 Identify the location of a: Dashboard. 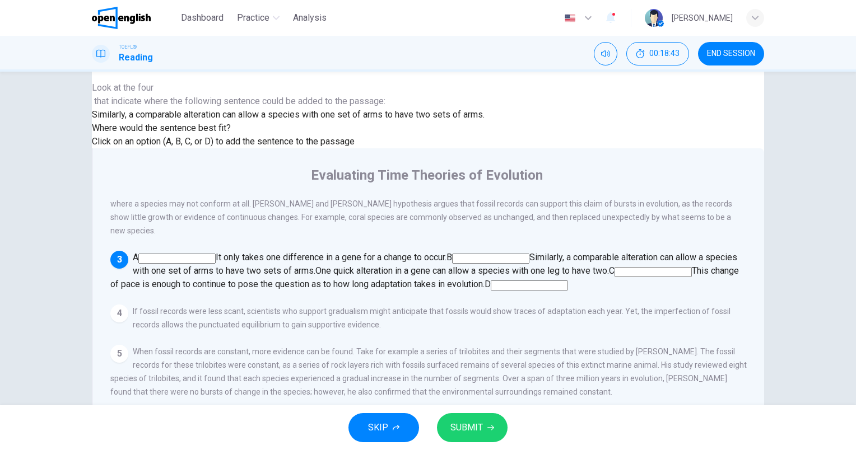
(202, 18).